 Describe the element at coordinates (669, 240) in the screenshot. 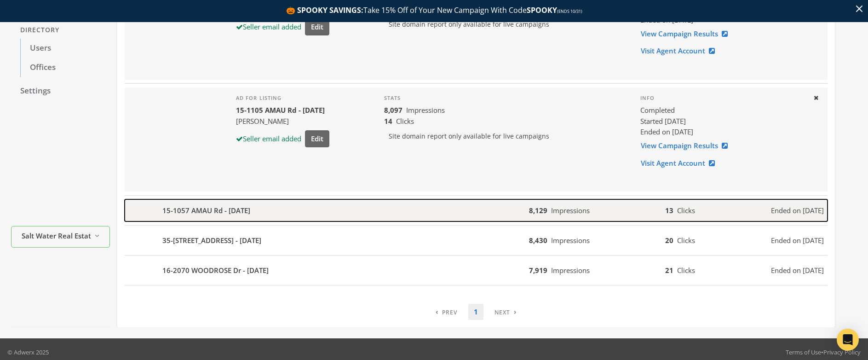

I see `b: 20` at that location.